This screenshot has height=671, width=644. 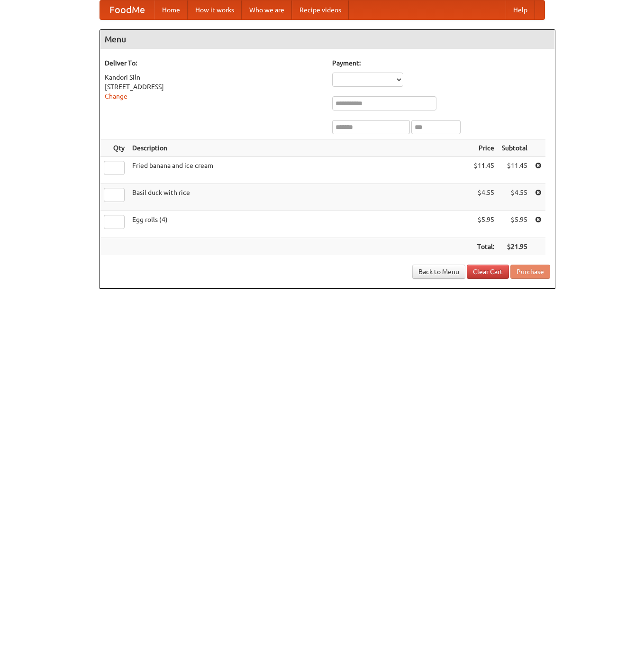 What do you see at coordinates (299, 170) in the screenshot?
I see `td: Fried banana and ice cream` at bounding box center [299, 170].